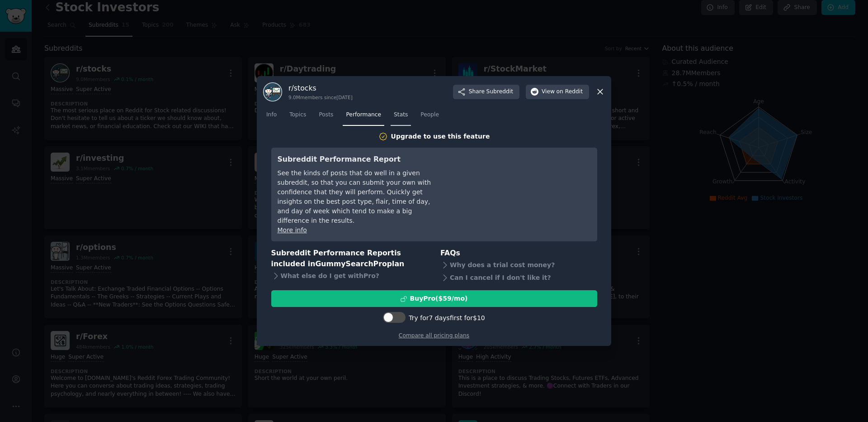 The image size is (868, 422). Describe the element at coordinates (363, 115) in the screenshot. I see `span: Performance` at that location.